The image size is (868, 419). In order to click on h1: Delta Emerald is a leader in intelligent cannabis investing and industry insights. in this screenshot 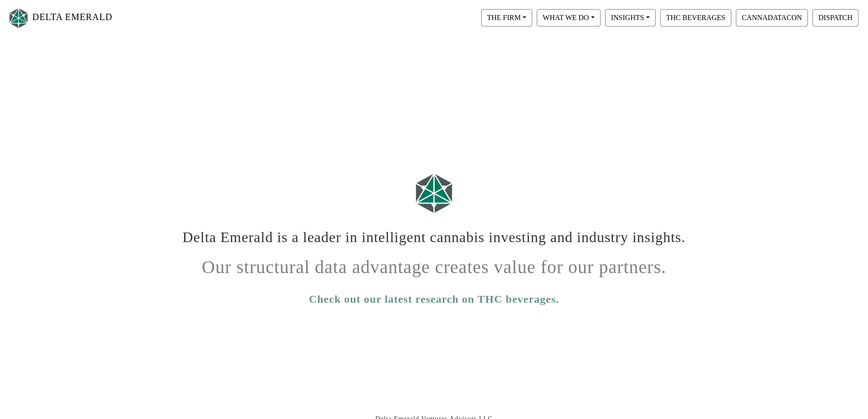, I will do `click(434, 233)`.